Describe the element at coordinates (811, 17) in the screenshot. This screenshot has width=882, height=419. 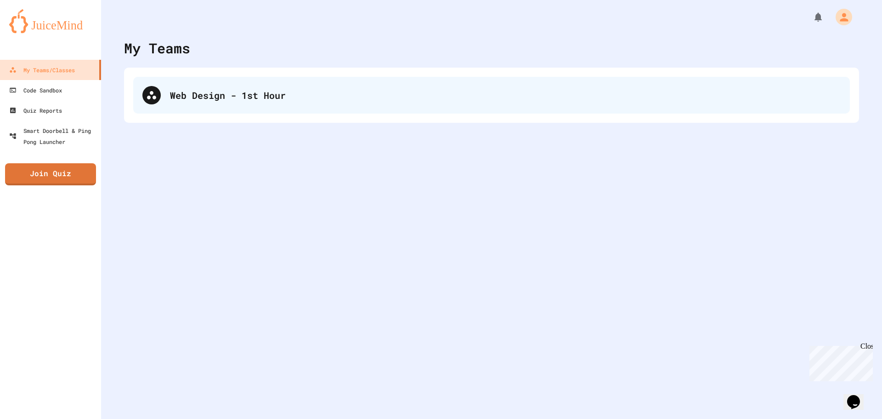
I see `div: My Notifications` at that location.